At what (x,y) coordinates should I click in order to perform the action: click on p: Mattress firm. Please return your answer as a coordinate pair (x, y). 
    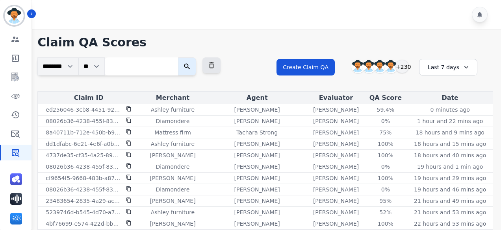
    Looking at the image, I should click on (172, 133).